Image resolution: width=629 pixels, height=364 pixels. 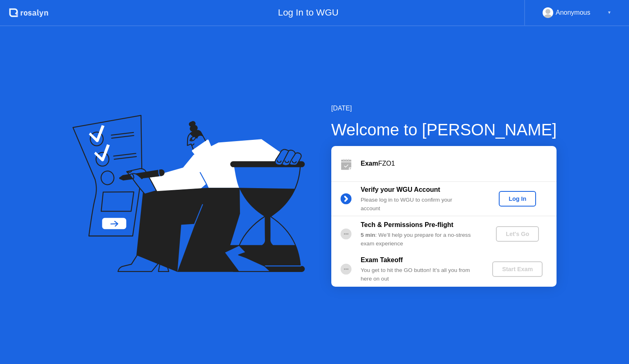 What do you see at coordinates (517, 234) in the screenshot?
I see `button: Let's Go` at bounding box center [517, 234].